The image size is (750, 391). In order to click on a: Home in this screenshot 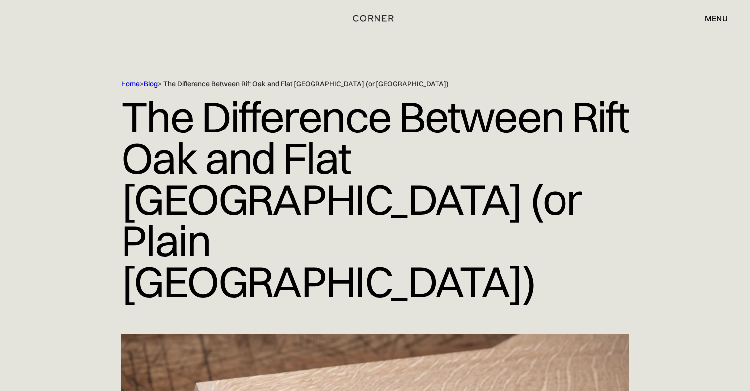, I will do `click(131, 84)`.